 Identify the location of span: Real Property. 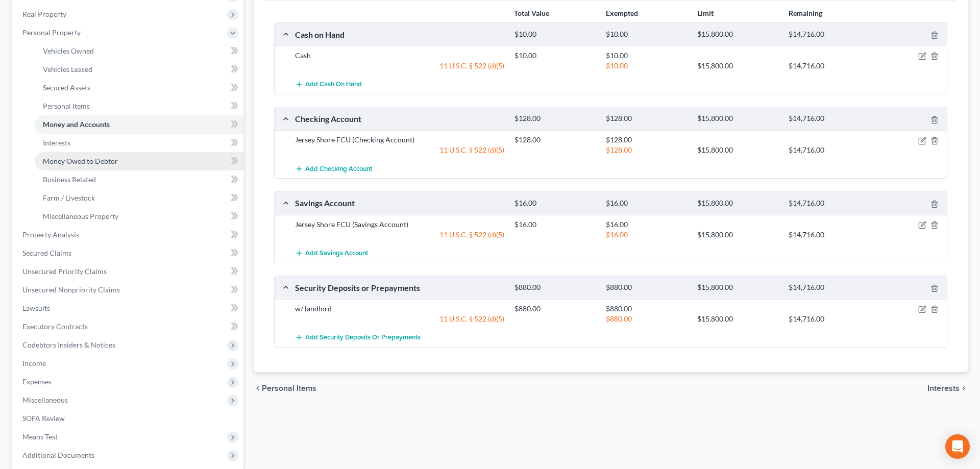
(45, 14).